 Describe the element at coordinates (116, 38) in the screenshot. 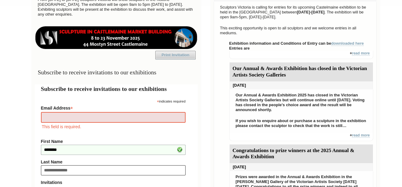

I see `img: castlemaine-ldrbd25v2.png` at that location.